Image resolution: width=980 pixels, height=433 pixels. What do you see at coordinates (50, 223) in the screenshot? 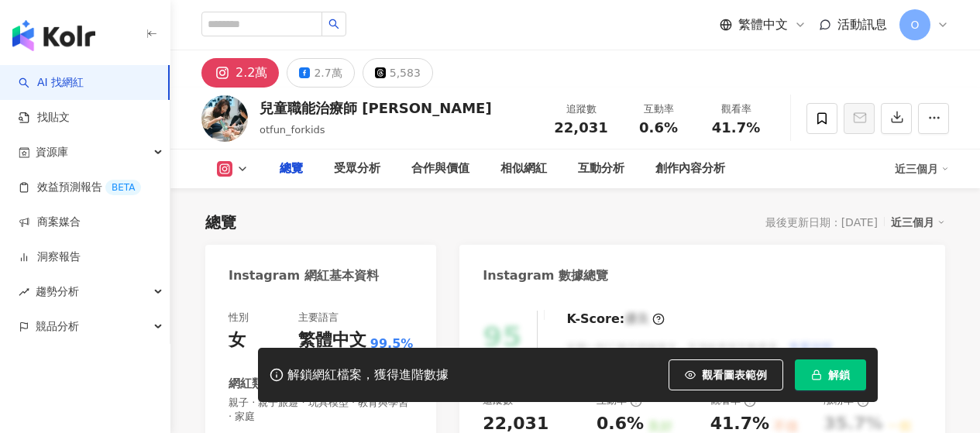
I see `a: 商案媒合` at bounding box center [50, 223].